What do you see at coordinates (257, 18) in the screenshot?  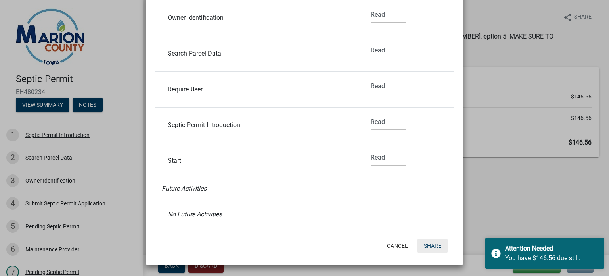 I see `div: Owner Identification` at bounding box center [257, 18].